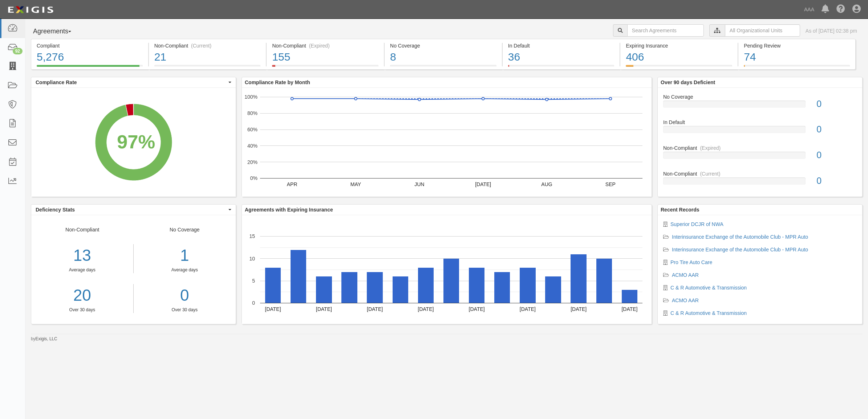 The image size is (868, 419). Describe the element at coordinates (688, 83) in the screenshot. I see `b: Over 90 days Deficient` at that location.